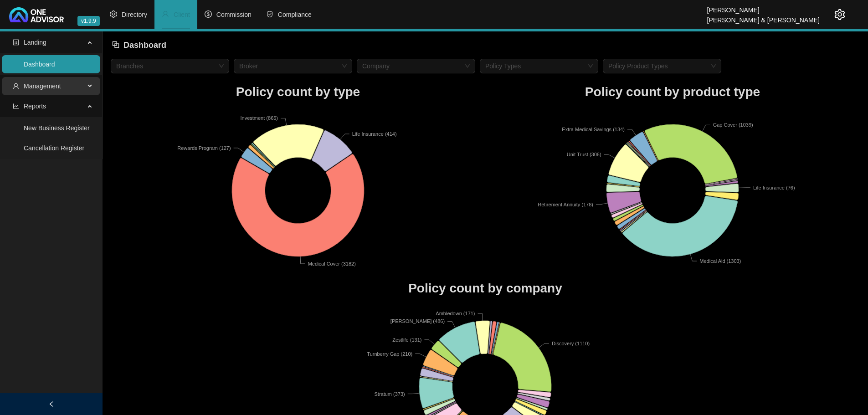 The image size is (868, 415). What do you see at coordinates (375, 134) in the screenshot?
I see `text: Life Insurance (414)` at bounding box center [375, 134].